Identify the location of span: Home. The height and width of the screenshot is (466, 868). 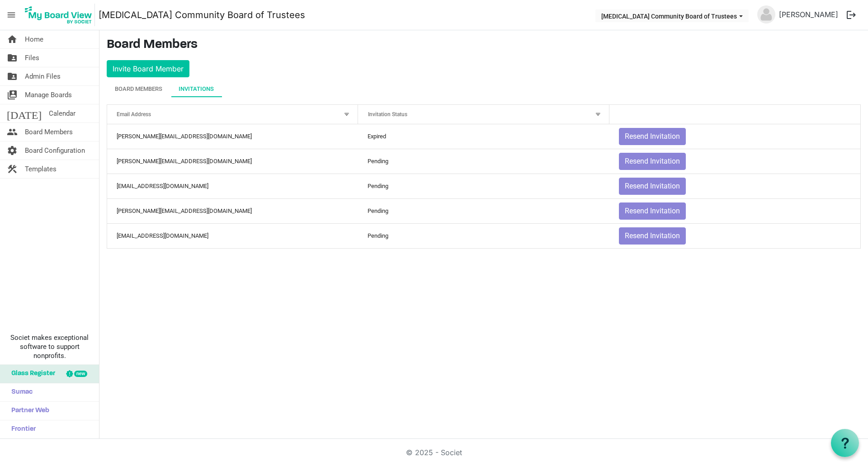
(34, 39).